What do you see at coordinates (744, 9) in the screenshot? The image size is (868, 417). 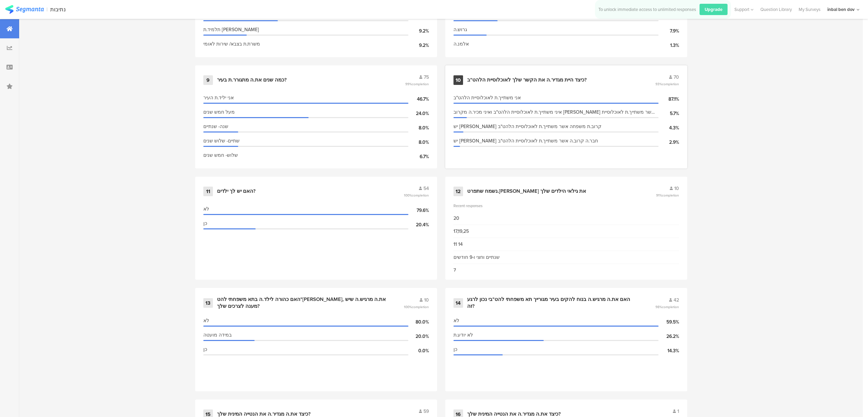 I see `div: Support` at bounding box center [744, 9].